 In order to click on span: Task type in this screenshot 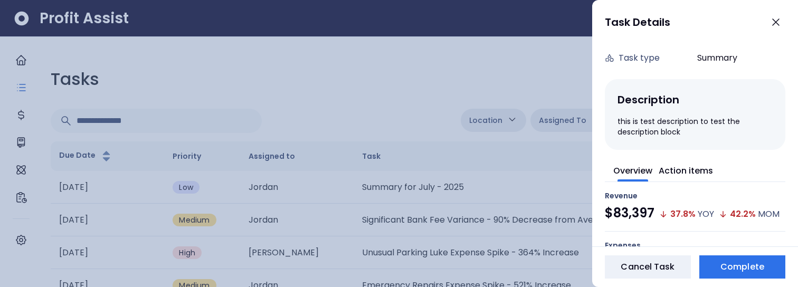, I will do `click(639, 58)`.